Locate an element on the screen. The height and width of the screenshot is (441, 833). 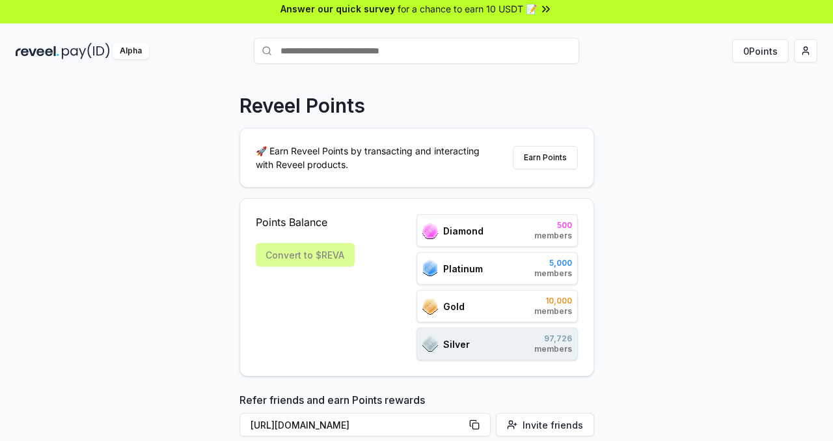
img: pay_id is located at coordinates (86, 51).